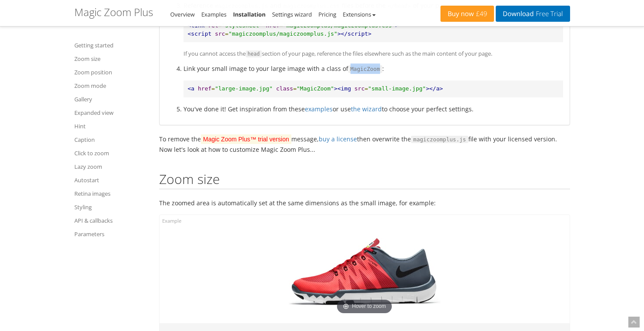 The height and width of the screenshot is (331, 644). Describe the element at coordinates (533, 13) in the screenshot. I see `a: DownloadFree Trial` at that location.